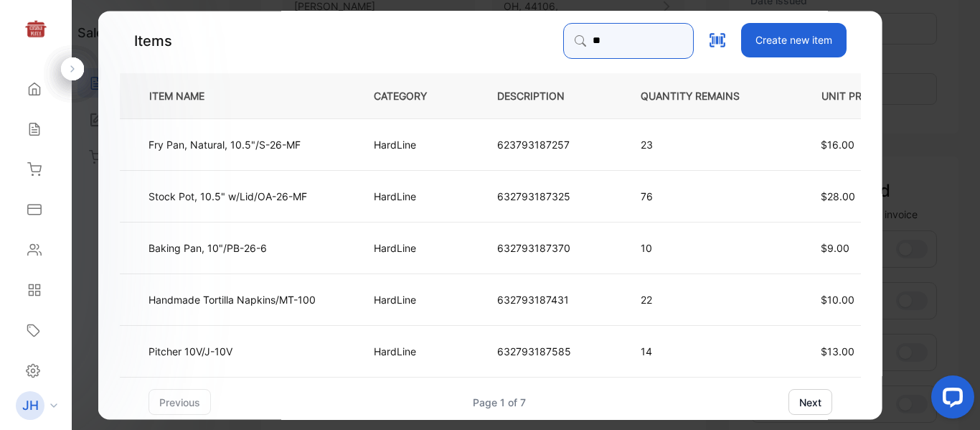 Image resolution: width=980 pixels, height=430 pixels. Describe the element at coordinates (534, 196) in the screenshot. I see `p: 632793187325` at that location.